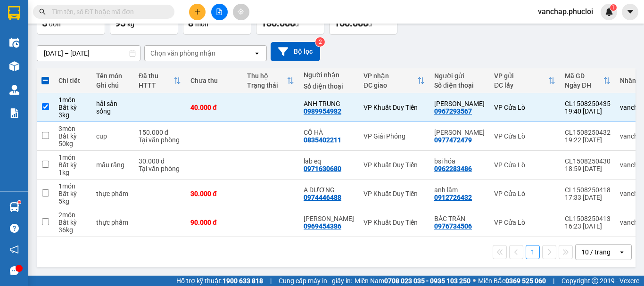 Image resolution: width=644 pixels, height=286 pixels. What do you see at coordinates (219, 12) in the screenshot?
I see `span: file-add` at bounding box center [219, 12].